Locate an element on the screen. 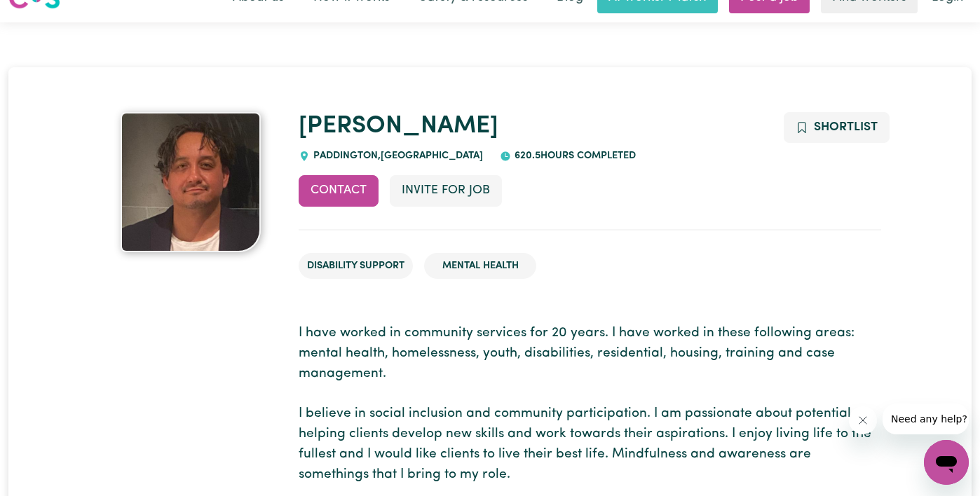  button: Contact is located at coordinates (338, 191).